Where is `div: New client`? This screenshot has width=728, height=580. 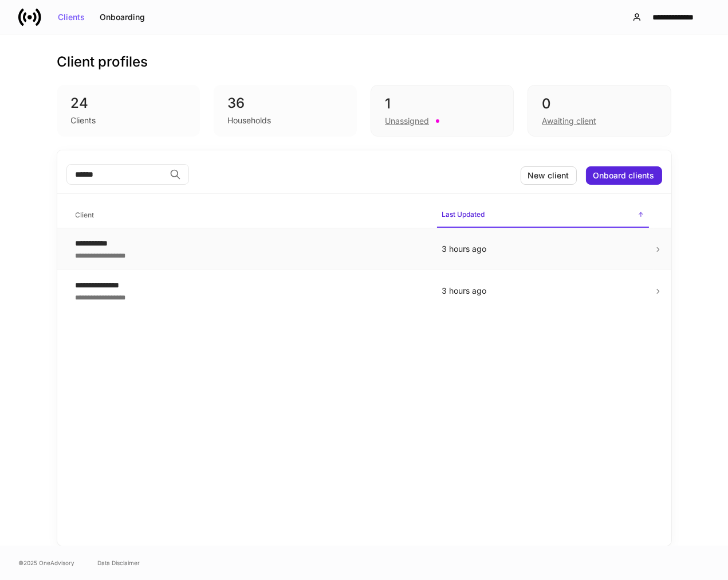 div: New client is located at coordinates (549, 175).